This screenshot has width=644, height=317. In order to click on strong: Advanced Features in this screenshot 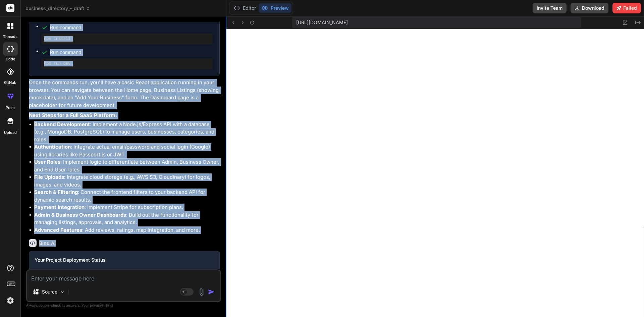, I will do `click(58, 229)`.